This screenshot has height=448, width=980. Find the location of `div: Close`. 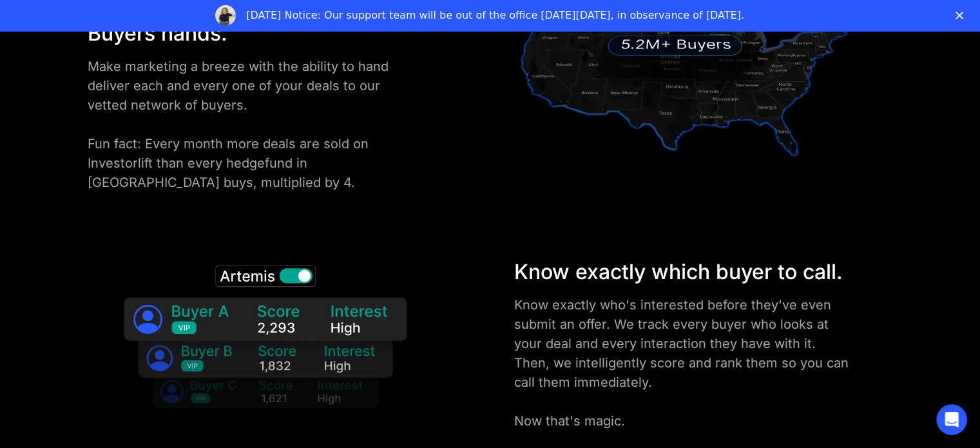

div: Close is located at coordinates (962, 16).